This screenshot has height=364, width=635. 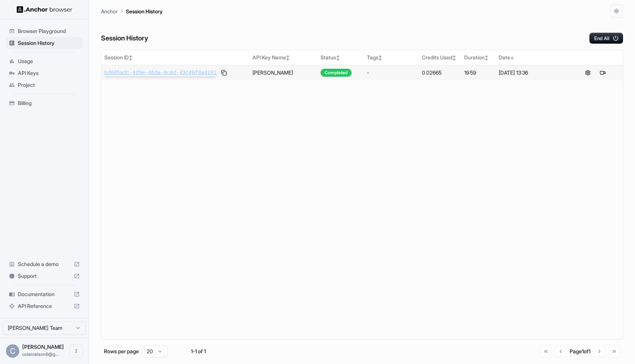 I want to click on div: Date, so click(x=532, y=58).